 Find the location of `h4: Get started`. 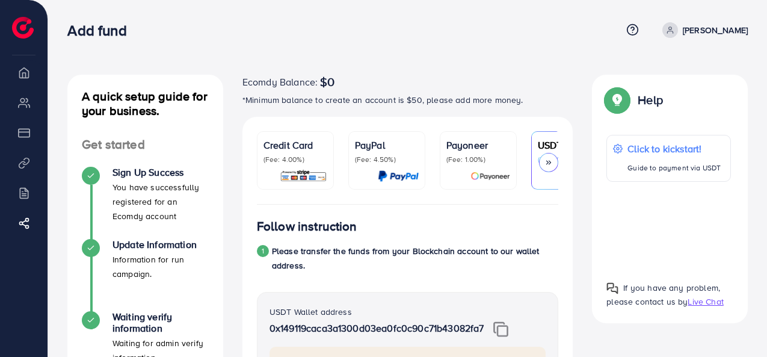

h4: Get started is located at coordinates (145, 144).